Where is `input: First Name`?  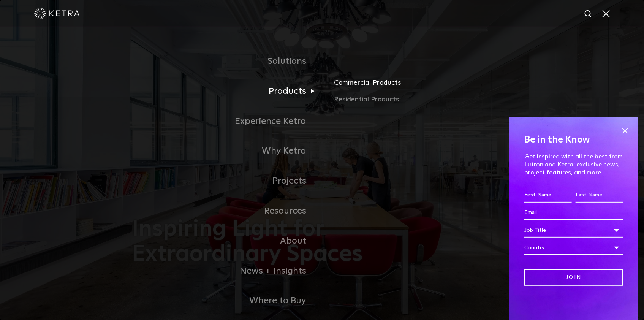 input: First Name is located at coordinates (548, 195).